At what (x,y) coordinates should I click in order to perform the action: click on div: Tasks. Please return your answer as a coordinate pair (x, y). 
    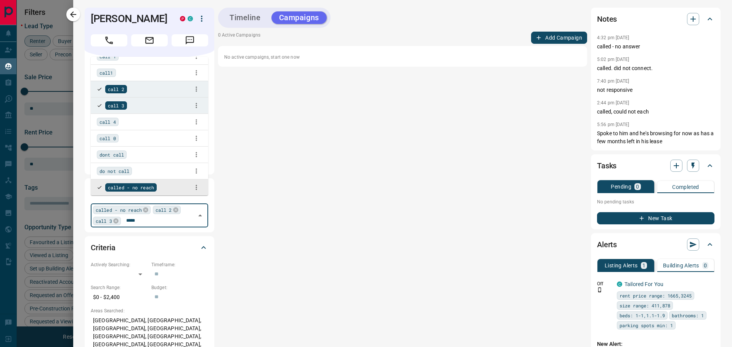
    Looking at the image, I should click on (656, 166).